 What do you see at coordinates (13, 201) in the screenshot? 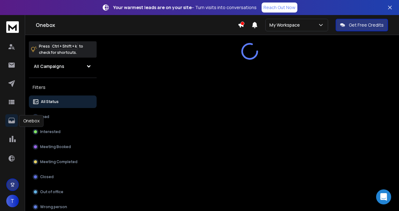
I see `button: T` at bounding box center [13, 201].